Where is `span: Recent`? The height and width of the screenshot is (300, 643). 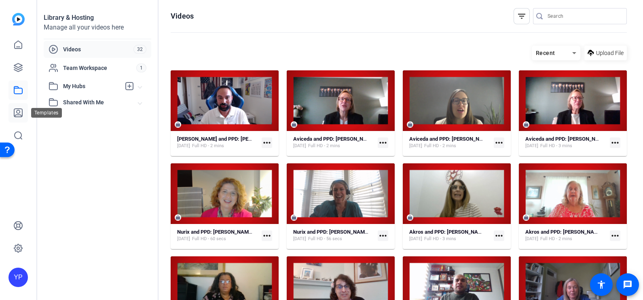 span: Recent is located at coordinates (545, 53).